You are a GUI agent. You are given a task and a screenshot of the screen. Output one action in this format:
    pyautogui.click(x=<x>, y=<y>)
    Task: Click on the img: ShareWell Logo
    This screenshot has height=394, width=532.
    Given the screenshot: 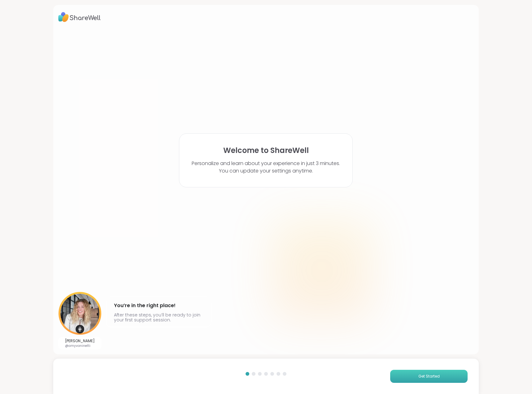 What is the action you would take?
    pyautogui.click(x=79, y=17)
    